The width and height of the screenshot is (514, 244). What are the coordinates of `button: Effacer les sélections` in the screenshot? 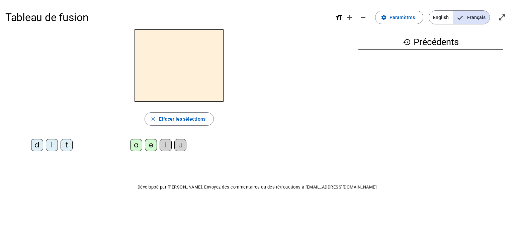 It's located at (179, 119).